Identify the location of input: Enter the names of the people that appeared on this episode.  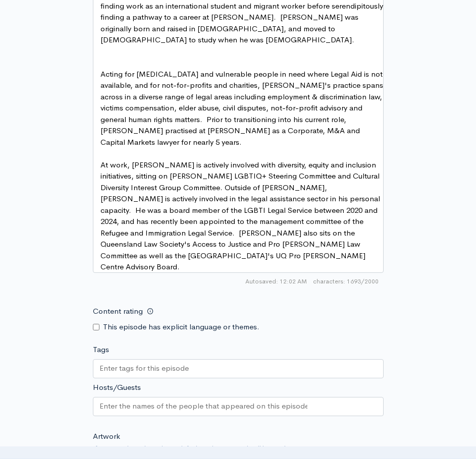
(204, 406).